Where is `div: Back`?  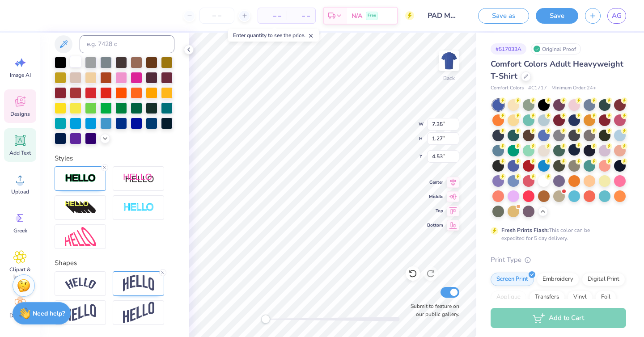 div: Back is located at coordinates (449, 78).